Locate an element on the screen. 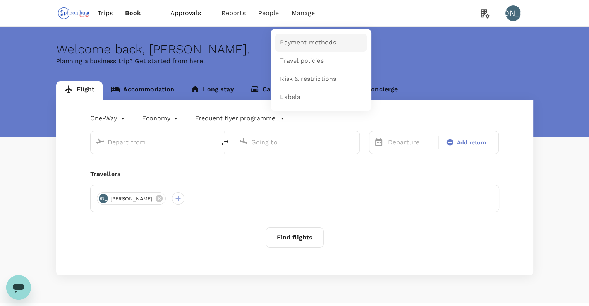 Image resolution: width=589 pixels, height=306 pixels. span: Manage is located at coordinates (303, 13).